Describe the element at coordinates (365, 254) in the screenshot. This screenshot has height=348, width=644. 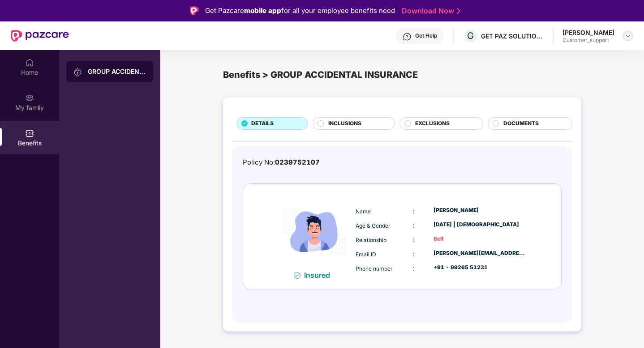
I see `span: Email ID` at that location.